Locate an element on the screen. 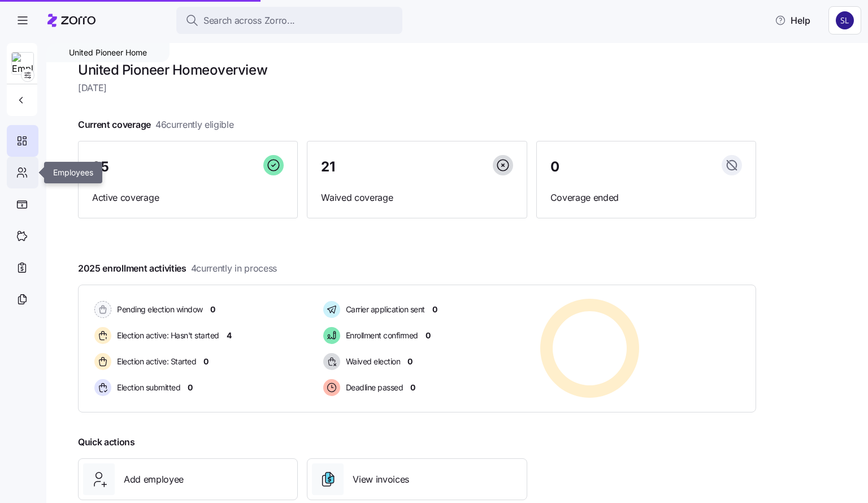  span: Deadline passed is located at coordinates (373, 388).